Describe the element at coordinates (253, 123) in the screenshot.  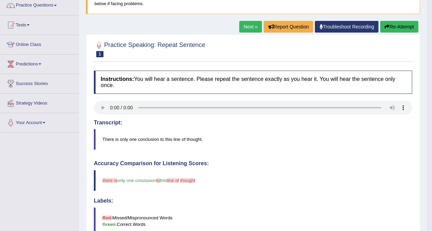
I see `h4: Transcript:` at that location.